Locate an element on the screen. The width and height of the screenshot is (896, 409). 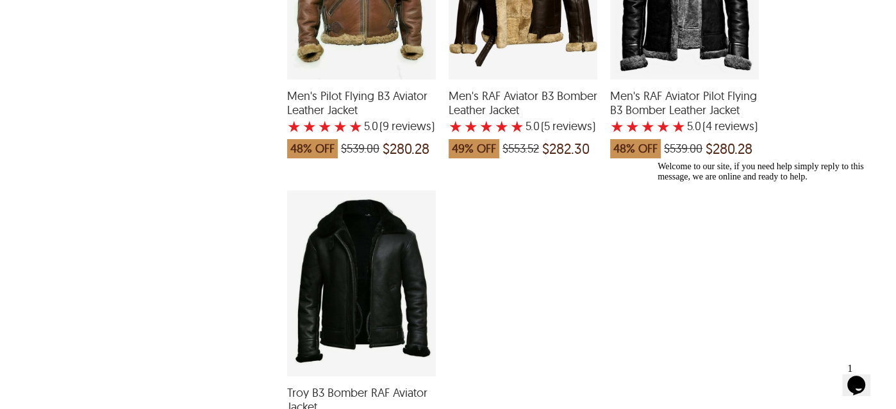
span: 1 is located at coordinates (8, 10).